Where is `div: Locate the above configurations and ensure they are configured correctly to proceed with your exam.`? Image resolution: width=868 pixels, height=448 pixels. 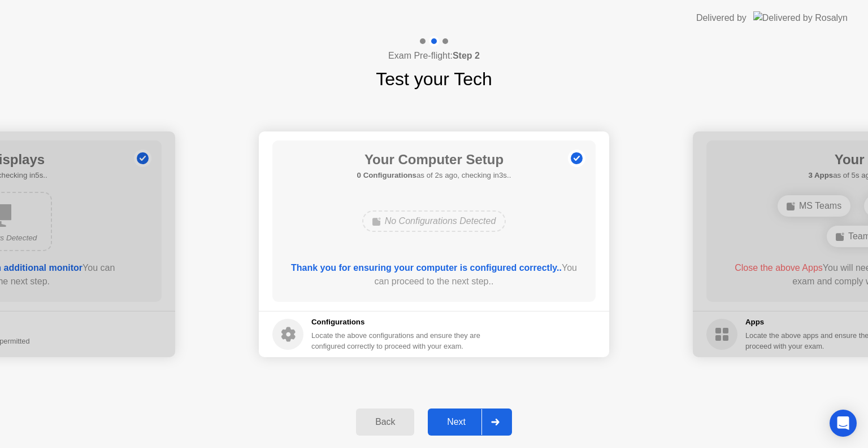 div: Locate the above configurations and ensure they are configured correctly to proceed with your exam. is located at coordinates (397, 341).